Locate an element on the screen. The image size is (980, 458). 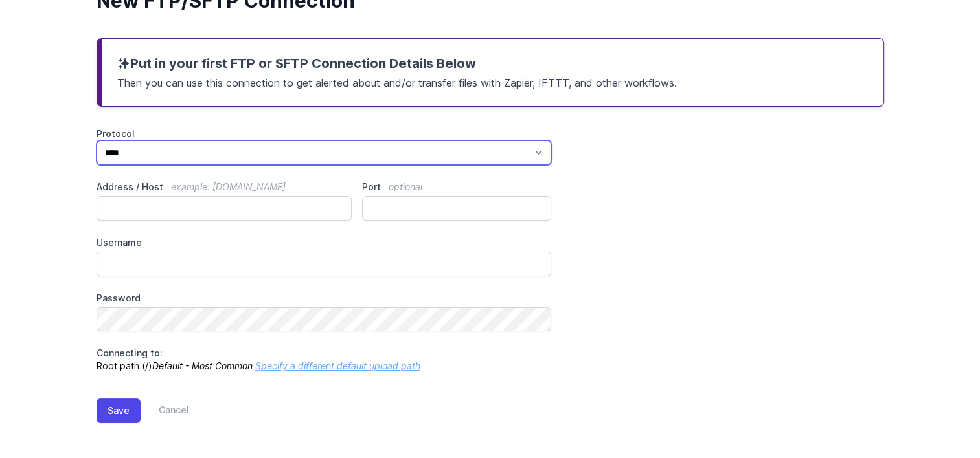
button: Save is located at coordinates (119, 411).